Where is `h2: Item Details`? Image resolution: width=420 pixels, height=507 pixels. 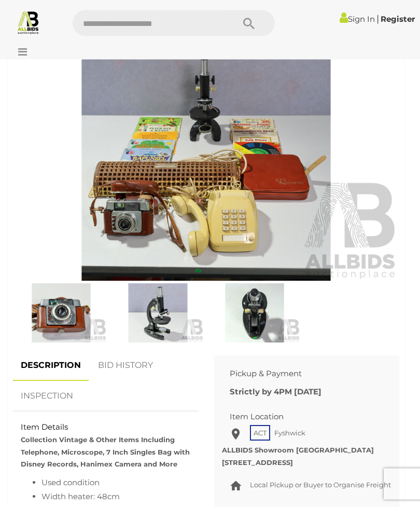
h2: Item Details is located at coordinates (105, 428).